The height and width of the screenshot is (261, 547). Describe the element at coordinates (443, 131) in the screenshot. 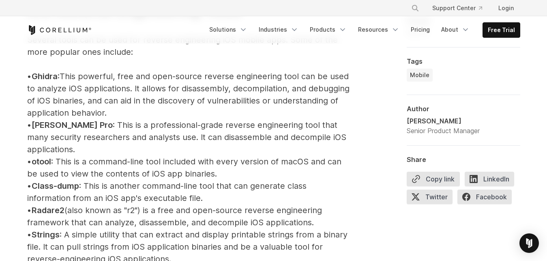

I see `div: Senior Product Manager` at that location.